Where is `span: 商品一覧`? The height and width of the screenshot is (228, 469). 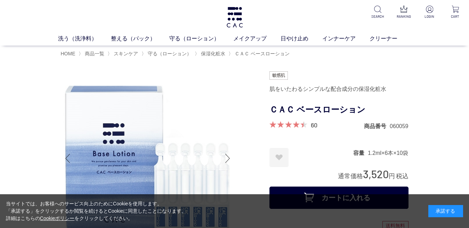
span: 商品一覧 is located at coordinates (95, 54).